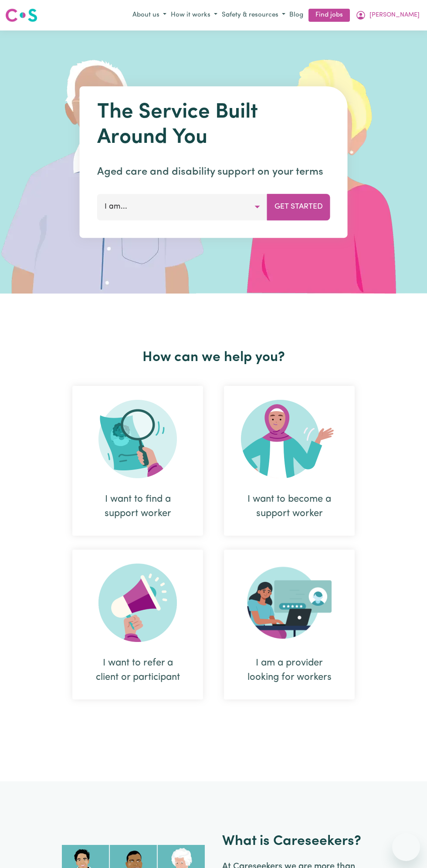 The width and height of the screenshot is (427, 868). Describe the element at coordinates (387, 15) in the screenshot. I see `button: My Account` at that location.